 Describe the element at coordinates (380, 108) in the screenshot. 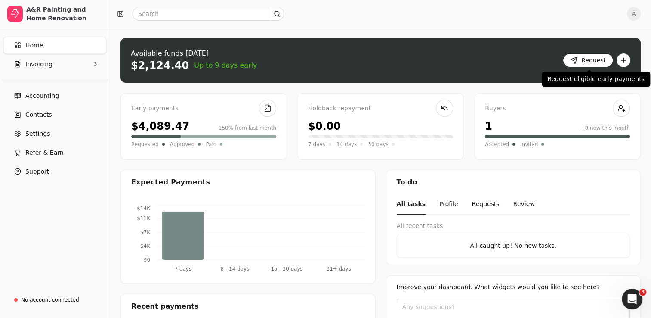

I see `div: Holdback repayment` at that location.